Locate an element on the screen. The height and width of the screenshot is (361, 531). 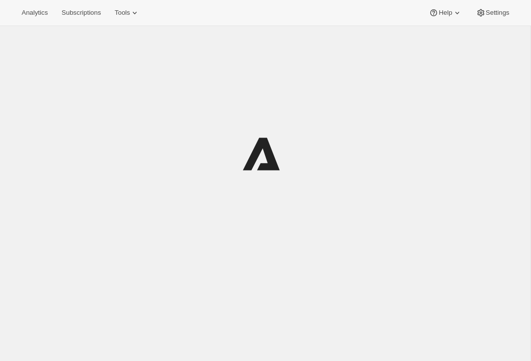
button: Analytics is located at coordinates (34, 13).